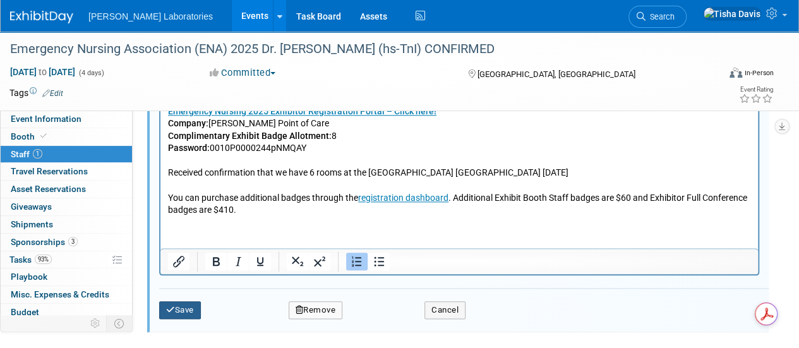 This screenshot has width=799, height=348. What do you see at coordinates (756, 90) in the screenshot?
I see `div: Event Rating` at bounding box center [756, 90].